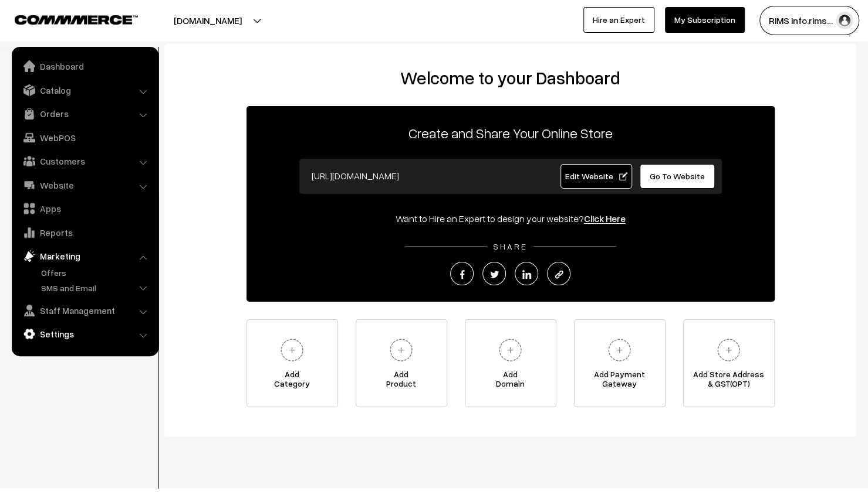 Image resolution: width=868 pixels, height=495 pixels. Describe the element at coordinates (510, 381) in the screenshot. I see `span: Add Domain` at that location.